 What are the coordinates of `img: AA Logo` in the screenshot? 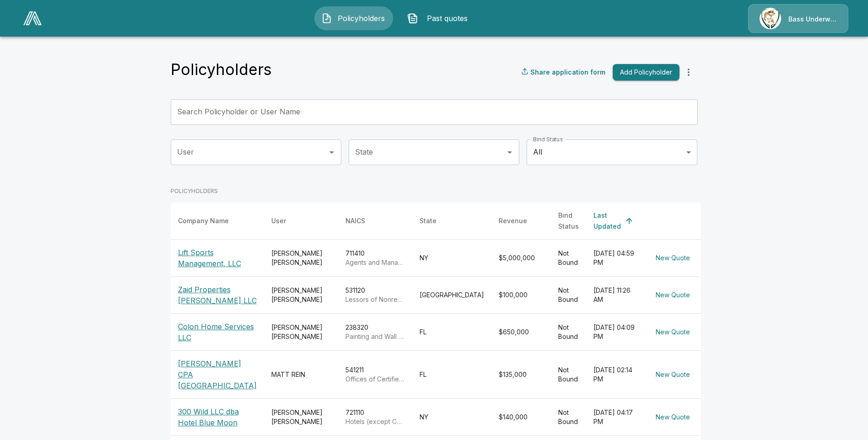 It's located at (32, 19).